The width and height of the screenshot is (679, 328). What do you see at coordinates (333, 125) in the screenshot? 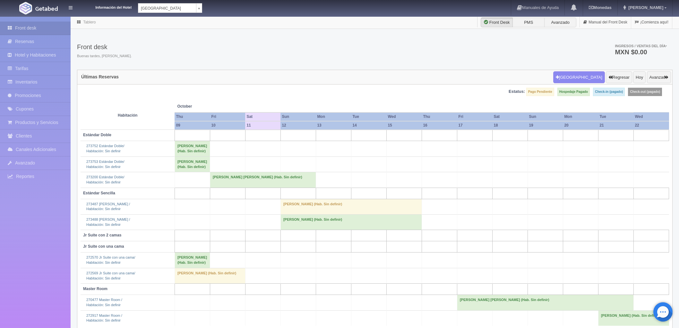
I see `th: 13` at bounding box center [333, 125].